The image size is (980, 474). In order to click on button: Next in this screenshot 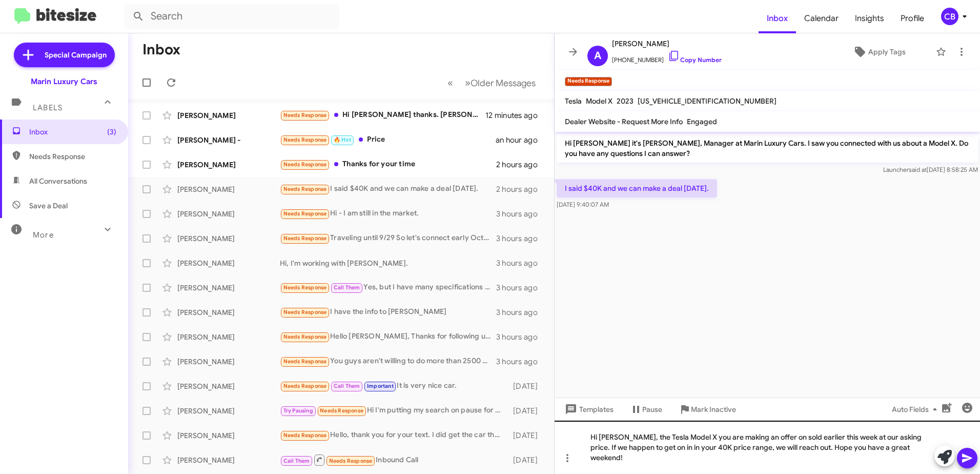, I will do `click(500, 83)`.